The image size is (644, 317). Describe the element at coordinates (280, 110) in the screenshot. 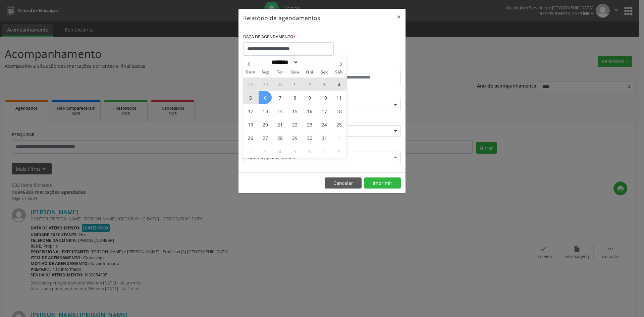

I see `span: Outubro 14, 2025` at that location.